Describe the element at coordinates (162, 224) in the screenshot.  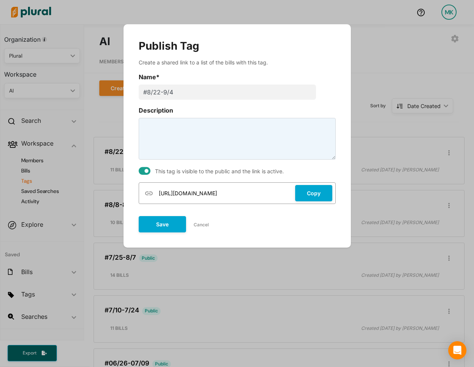
I see `button: Save` at that location.